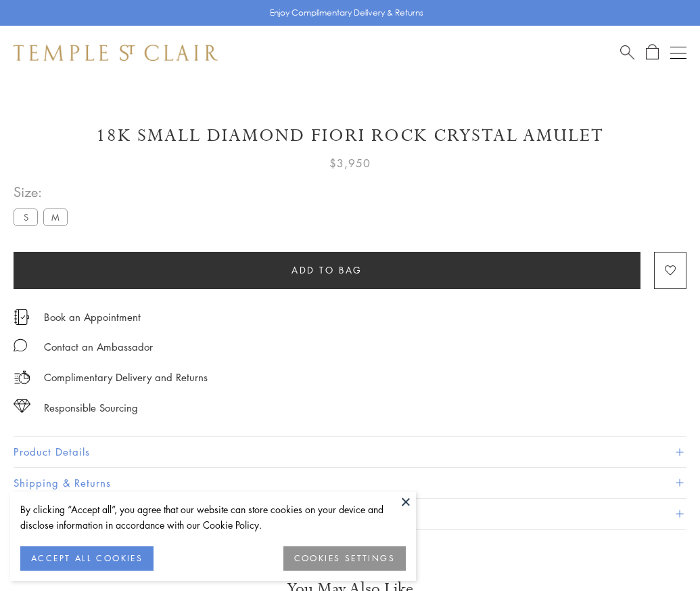 This screenshot has height=591, width=700. I want to click on a: Search, so click(627, 52).